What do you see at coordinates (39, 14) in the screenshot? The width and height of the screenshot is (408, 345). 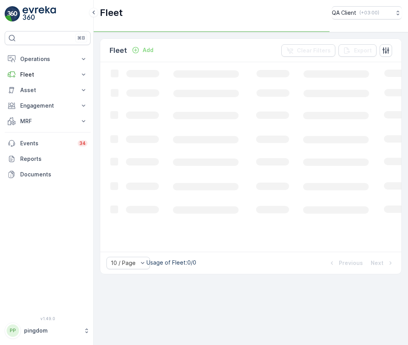 I see `img: logo_light-DOdMpM7g.png` at bounding box center [39, 14].